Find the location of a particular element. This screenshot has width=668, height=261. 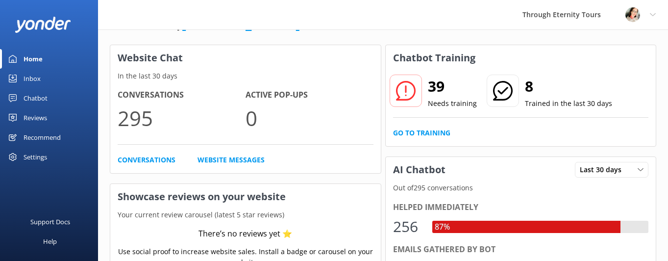

h3: Chatbot Training is located at coordinates (434, 58).